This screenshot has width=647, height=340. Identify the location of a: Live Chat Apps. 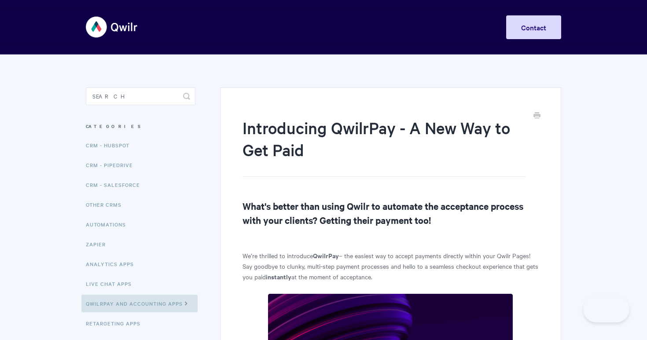
(112, 284).